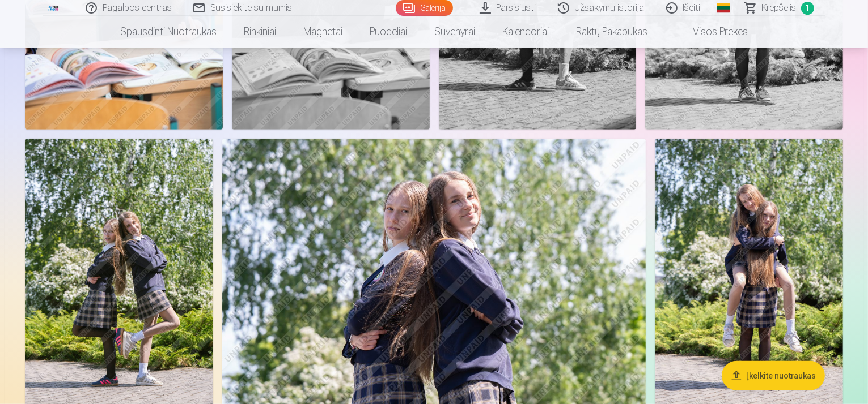  I want to click on img: /fa5, so click(54, 8).